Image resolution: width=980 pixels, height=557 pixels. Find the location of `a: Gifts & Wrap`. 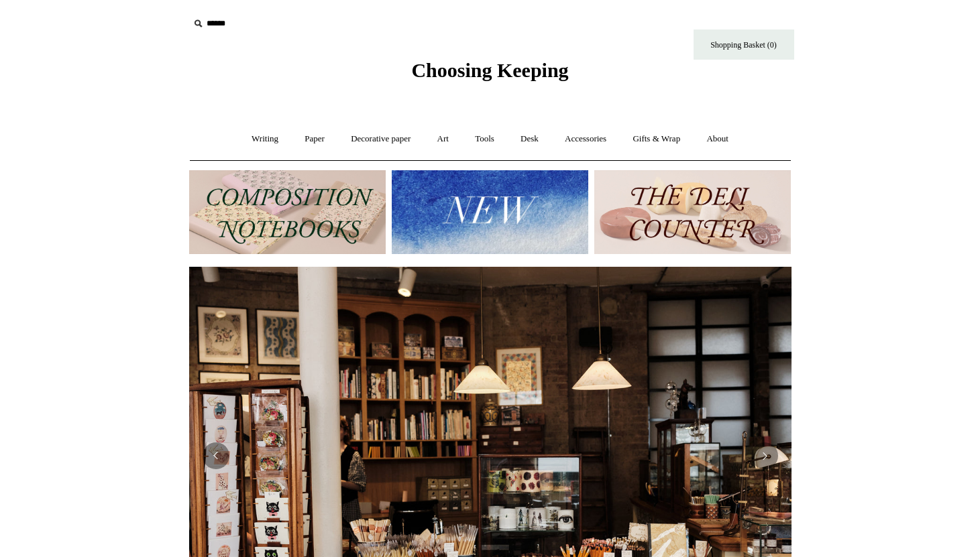

a: Gifts & Wrap is located at coordinates (656, 139).